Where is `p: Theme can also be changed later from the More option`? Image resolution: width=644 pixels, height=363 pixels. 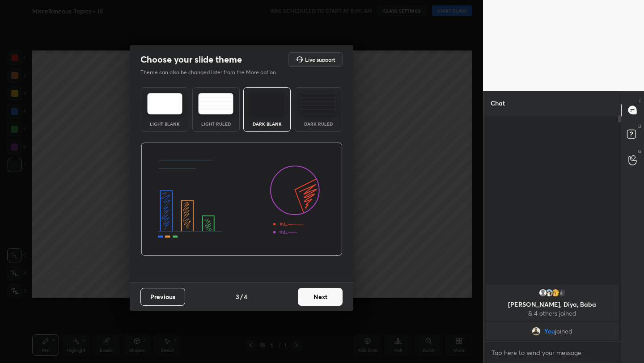 p: Theme can also be changed later from the More option is located at coordinates (213, 72).